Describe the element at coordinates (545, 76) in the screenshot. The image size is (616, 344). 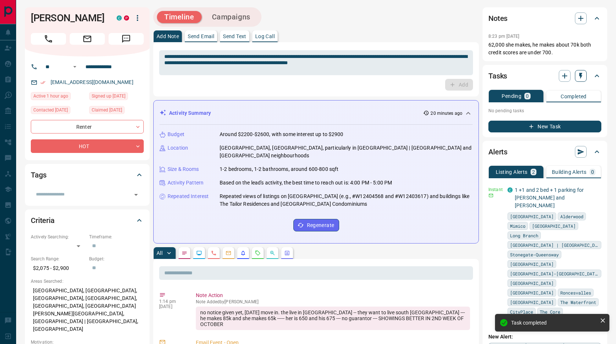
I see `div: Tasks` at that location.